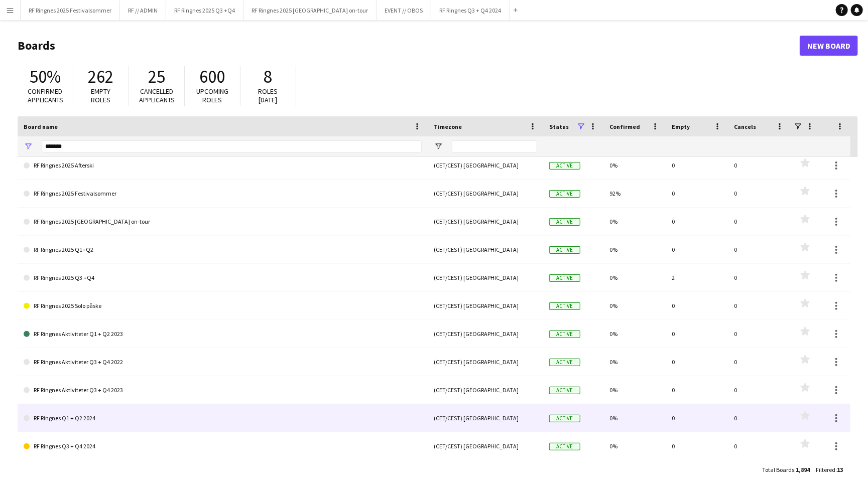 This screenshot has width=868, height=495. Describe the element at coordinates (268, 77) in the screenshot. I see `span: 8` at that location.